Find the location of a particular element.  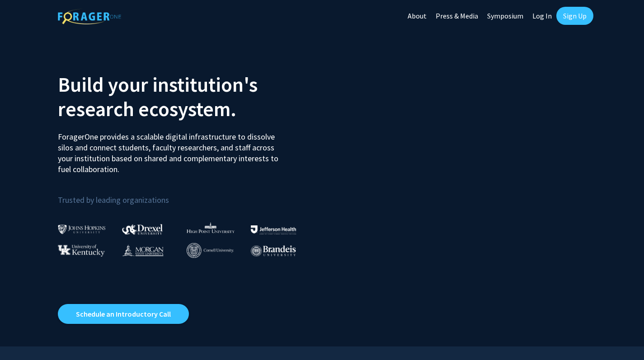

img: Morgan State University is located at coordinates (143, 250).